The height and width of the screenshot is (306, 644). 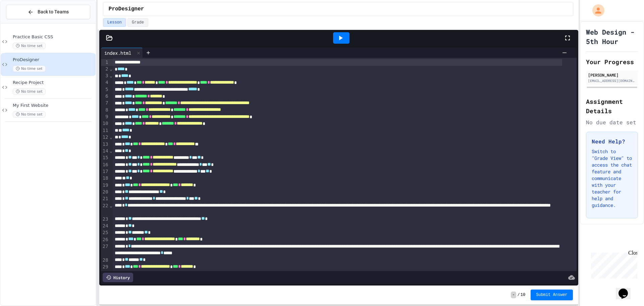 What do you see at coordinates (138, 22) in the screenshot?
I see `button: Grade` at bounding box center [138, 22].